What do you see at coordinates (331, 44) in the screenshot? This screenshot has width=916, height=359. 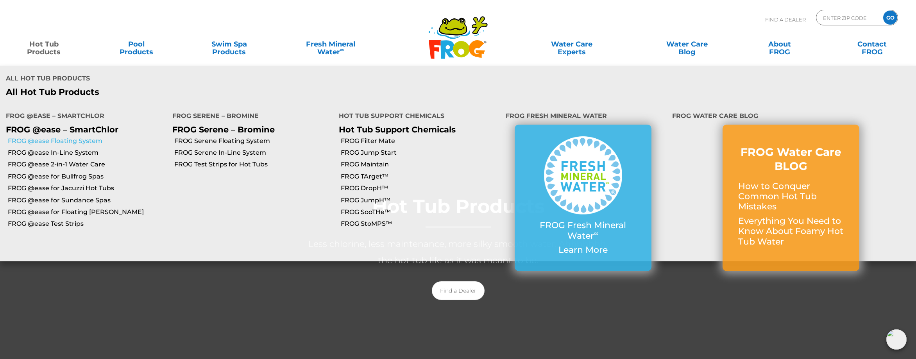 I see `a: Fresh MineralWater∞` at bounding box center [331, 44].